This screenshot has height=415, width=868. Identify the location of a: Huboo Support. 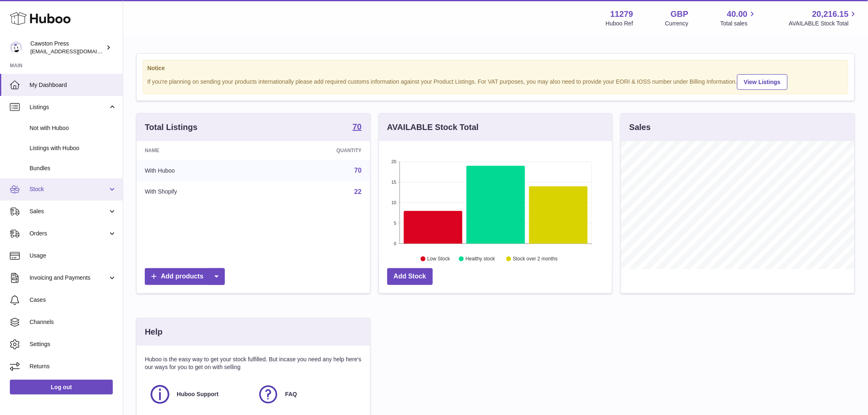
(199, 394).